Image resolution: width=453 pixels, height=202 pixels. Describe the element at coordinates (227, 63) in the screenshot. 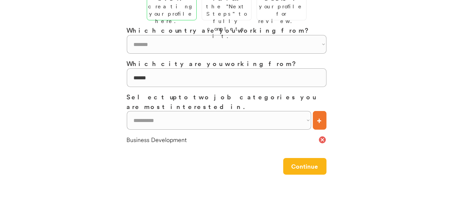

I see `h3: Which city are you working from?` at that location.